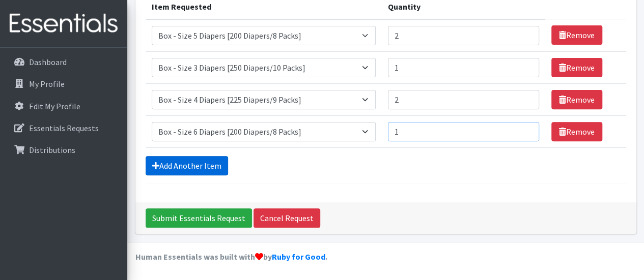  I want to click on p: Edit My Profile, so click(54, 106).